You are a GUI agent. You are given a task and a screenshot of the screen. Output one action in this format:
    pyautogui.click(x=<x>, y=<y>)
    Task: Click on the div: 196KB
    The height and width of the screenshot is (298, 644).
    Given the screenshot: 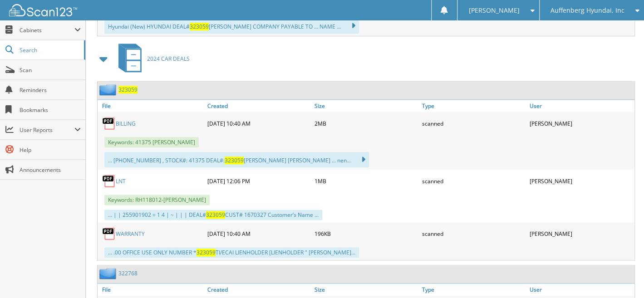 What is the action you would take?
    pyautogui.click(x=366, y=234)
    